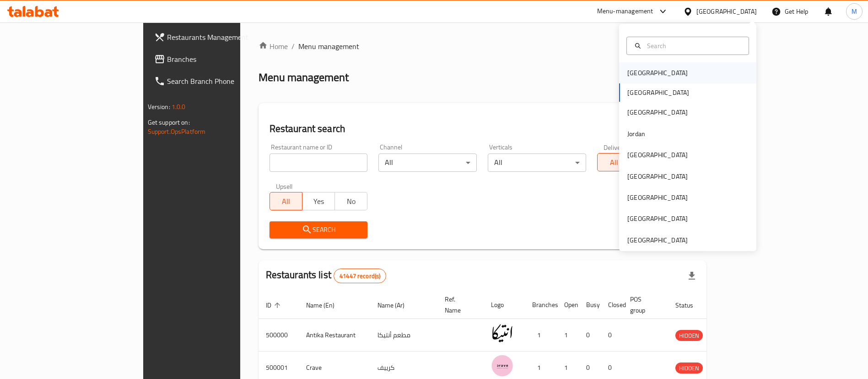  Describe the element at coordinates (590, 304) in the screenshot. I see `th: Busy` at that location.